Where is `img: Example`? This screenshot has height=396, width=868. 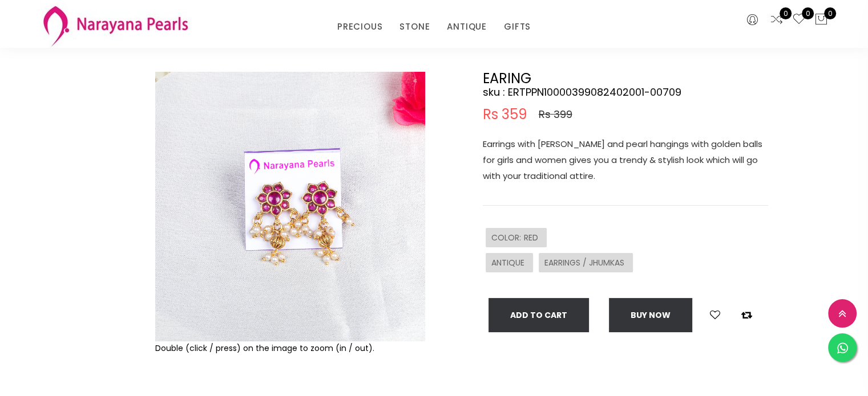
img: Example is located at coordinates (290, 206).